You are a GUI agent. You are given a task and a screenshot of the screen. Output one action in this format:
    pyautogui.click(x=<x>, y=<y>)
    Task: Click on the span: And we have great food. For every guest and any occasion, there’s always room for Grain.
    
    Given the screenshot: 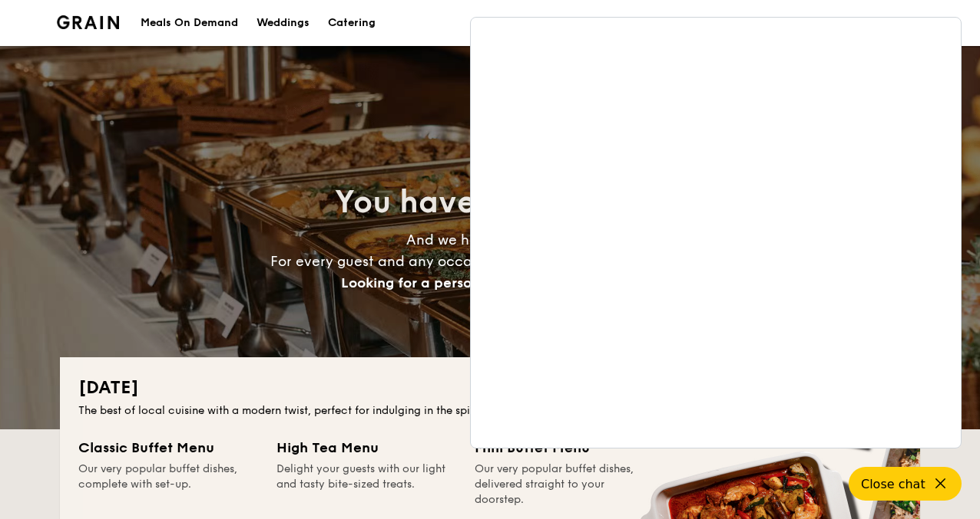 What is the action you would take?
    pyautogui.click(x=490, y=262)
    